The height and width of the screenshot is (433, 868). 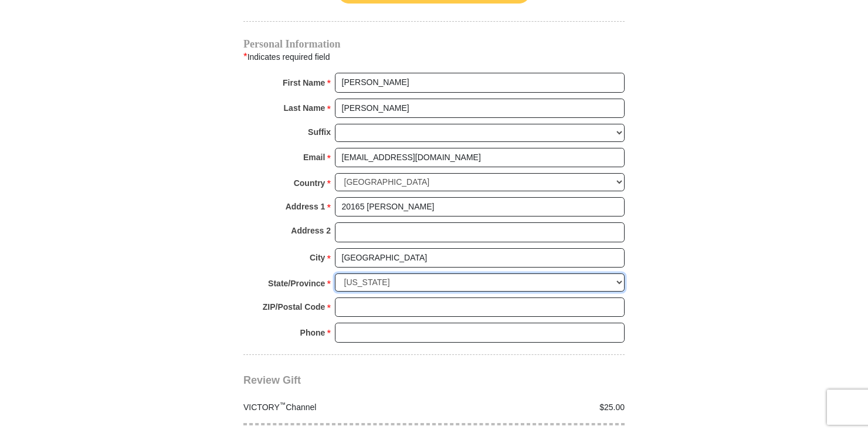 I want to click on h4: Personal Information, so click(x=434, y=44).